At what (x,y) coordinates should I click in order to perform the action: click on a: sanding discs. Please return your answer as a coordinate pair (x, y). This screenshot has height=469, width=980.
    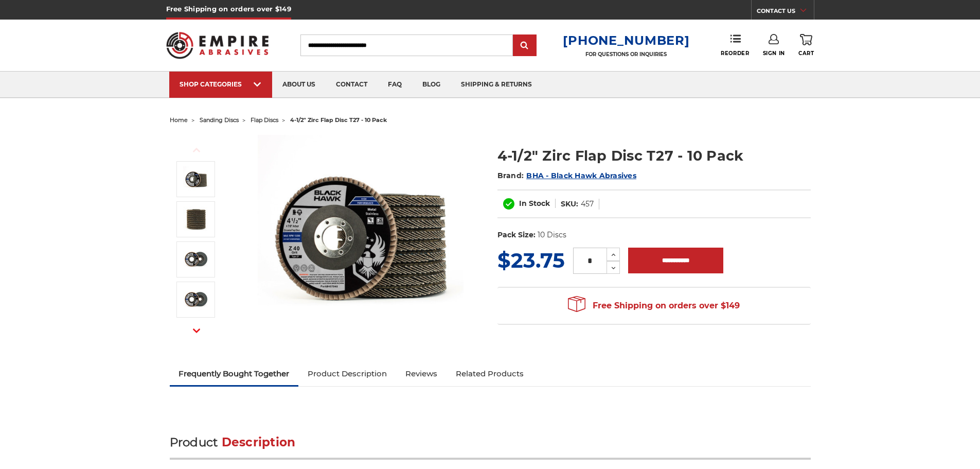
    Looking at the image, I should click on (219, 120).